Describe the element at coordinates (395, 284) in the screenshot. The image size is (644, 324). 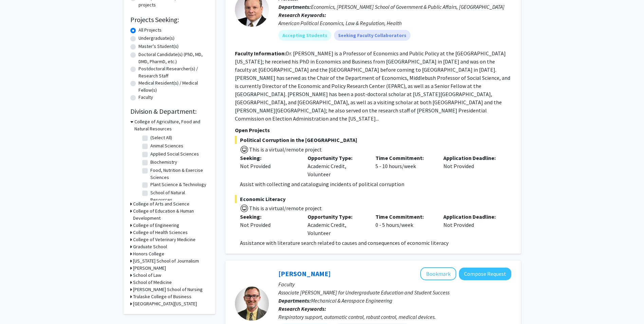
I see `p: Faculty` at that location.